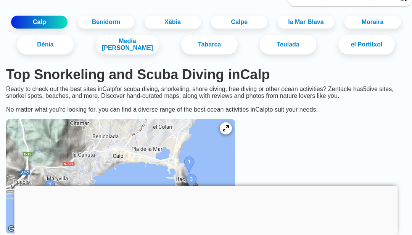  I want to click on a: Moraira, so click(372, 22).